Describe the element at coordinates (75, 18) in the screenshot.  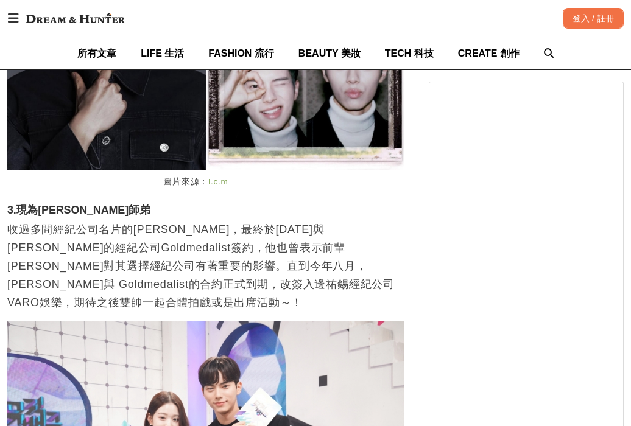
I see `img: Dream & Hunter` at that location.